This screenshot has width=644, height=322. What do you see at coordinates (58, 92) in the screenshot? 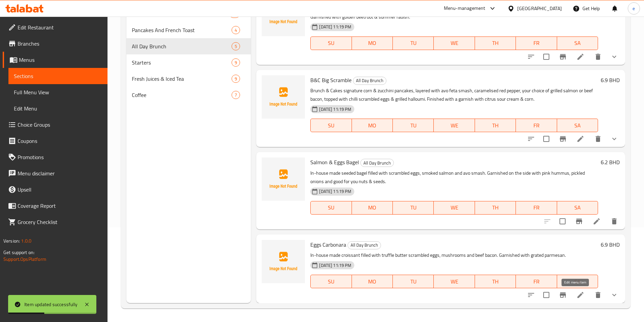
I see `a: Full Menu View` at bounding box center [58, 92].